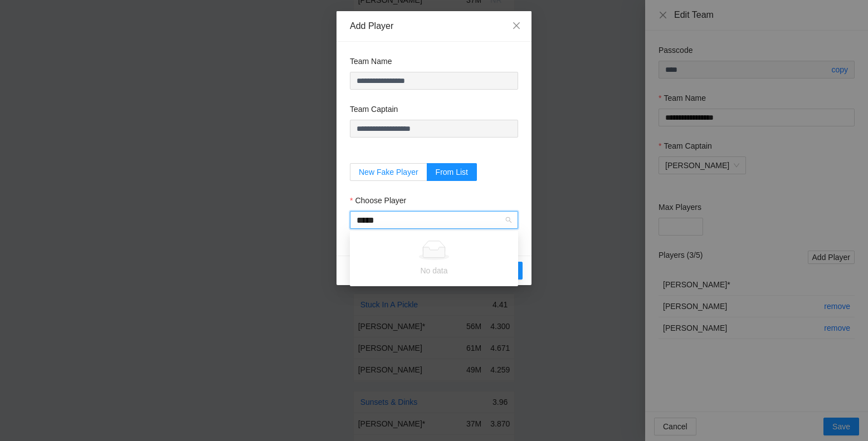  I want to click on div: Add Player, so click(434, 26).